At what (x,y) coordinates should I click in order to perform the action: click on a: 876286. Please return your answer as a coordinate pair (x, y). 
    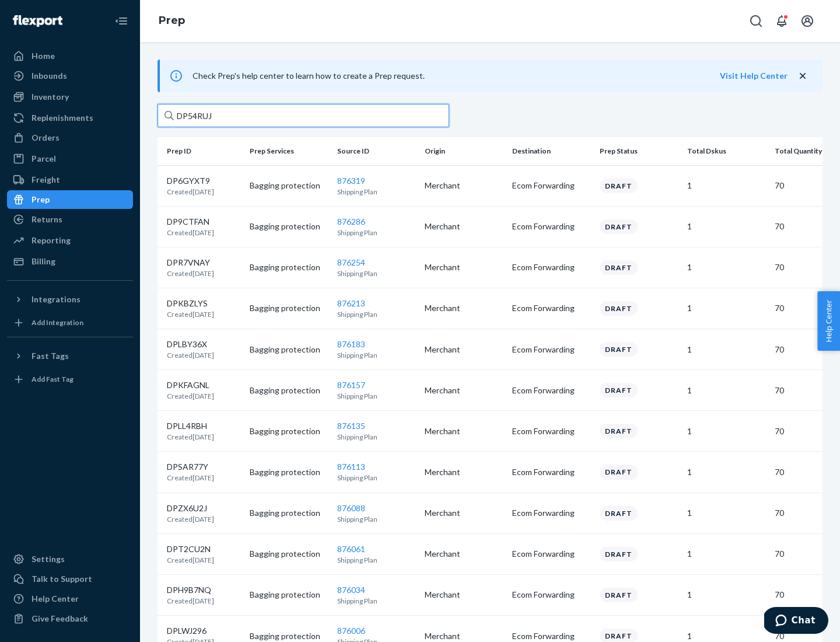
    Looking at the image, I should click on (351, 221).